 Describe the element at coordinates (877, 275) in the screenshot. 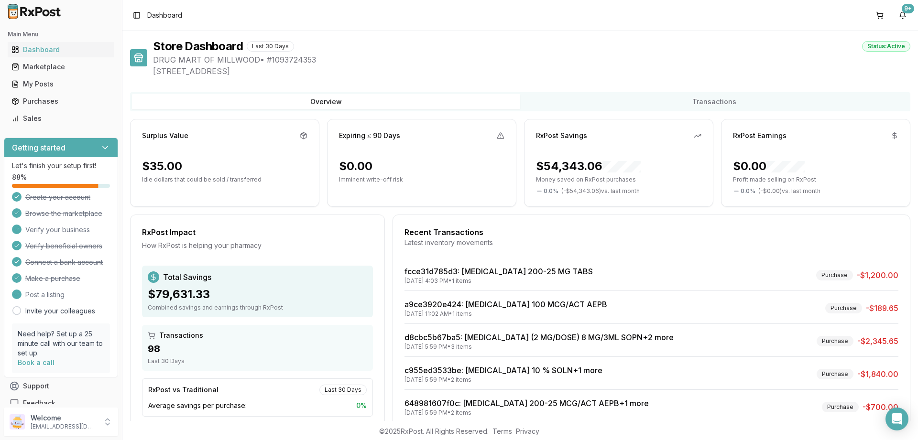

I see `span: -$1,200.00` at that location.